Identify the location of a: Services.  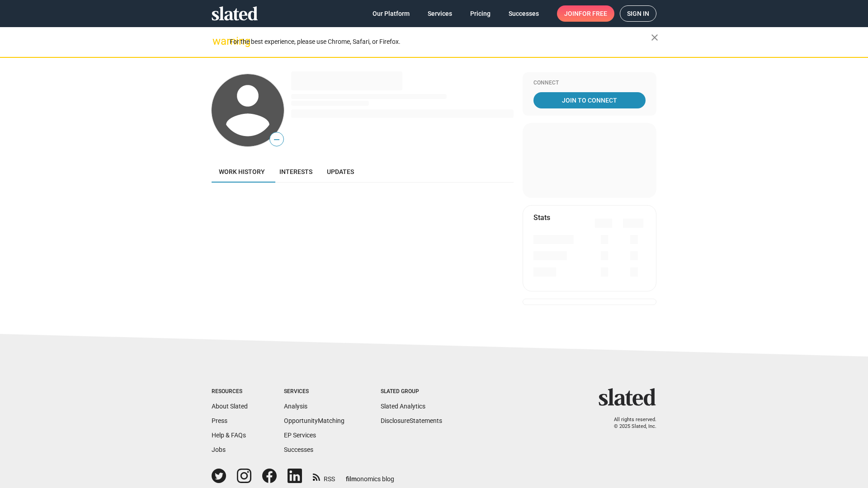
(439, 14).